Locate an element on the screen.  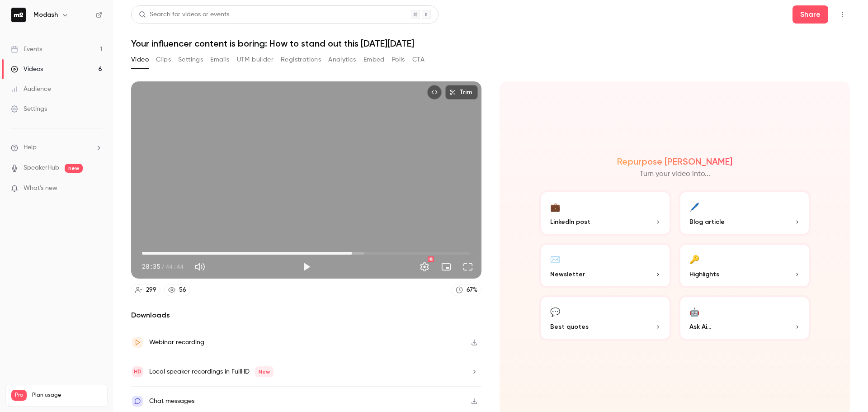
a: 67% is located at coordinates (466, 290).